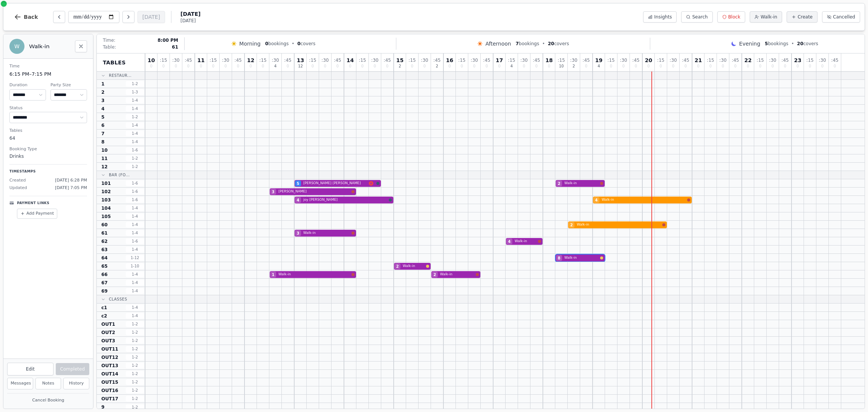 This screenshot has width=868, height=412. What do you see at coordinates (499, 60) in the screenshot?
I see `span: 17` at bounding box center [499, 60].